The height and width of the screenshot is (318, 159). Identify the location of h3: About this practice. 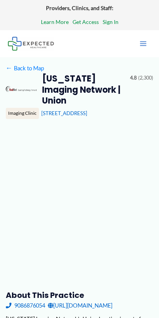
(80, 295).